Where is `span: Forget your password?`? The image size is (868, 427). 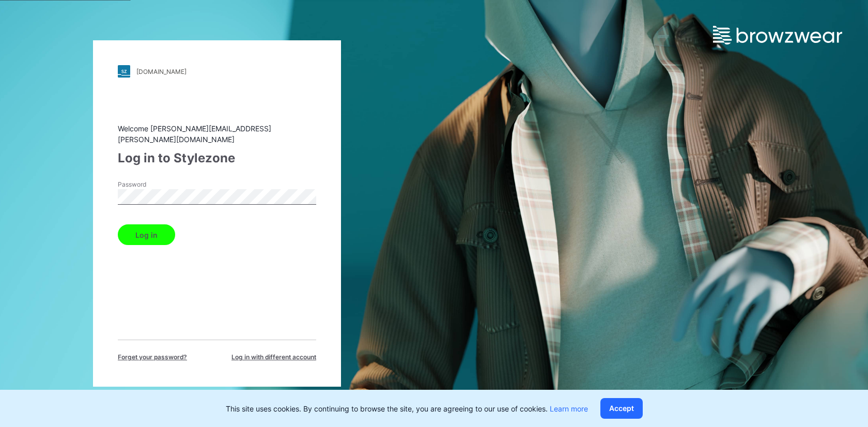 span: Forget your password? is located at coordinates (152, 357).